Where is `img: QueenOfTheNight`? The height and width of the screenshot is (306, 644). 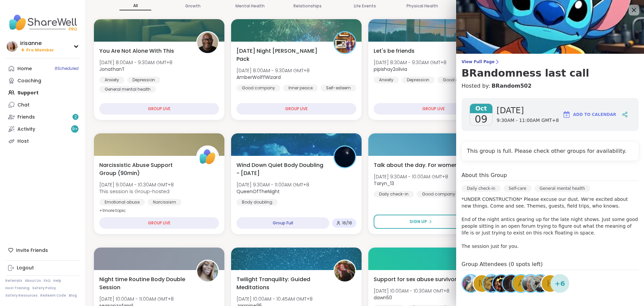 img: QueenOfTheNight is located at coordinates (345, 157).